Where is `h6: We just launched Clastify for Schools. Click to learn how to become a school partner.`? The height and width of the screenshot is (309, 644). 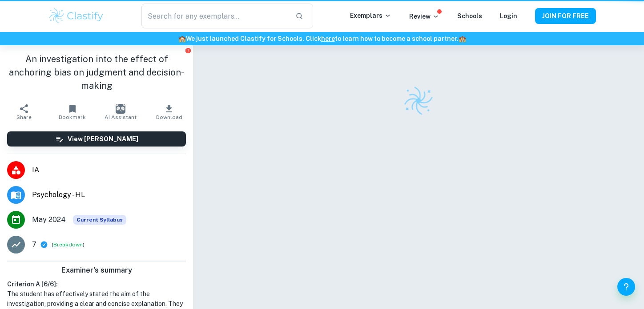 h6: We just launched Clastify for Schools. Click to learn how to become a school partner. is located at coordinates (322, 39).